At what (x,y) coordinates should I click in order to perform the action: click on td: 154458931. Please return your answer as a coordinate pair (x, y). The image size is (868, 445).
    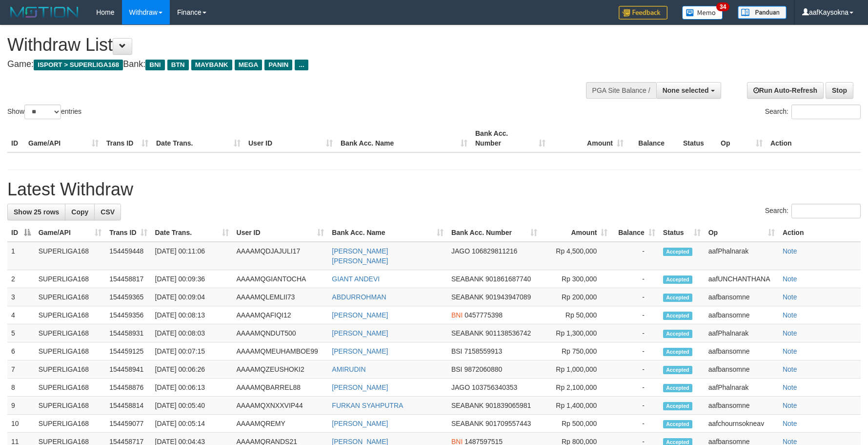
    Looking at the image, I should click on (128, 333).